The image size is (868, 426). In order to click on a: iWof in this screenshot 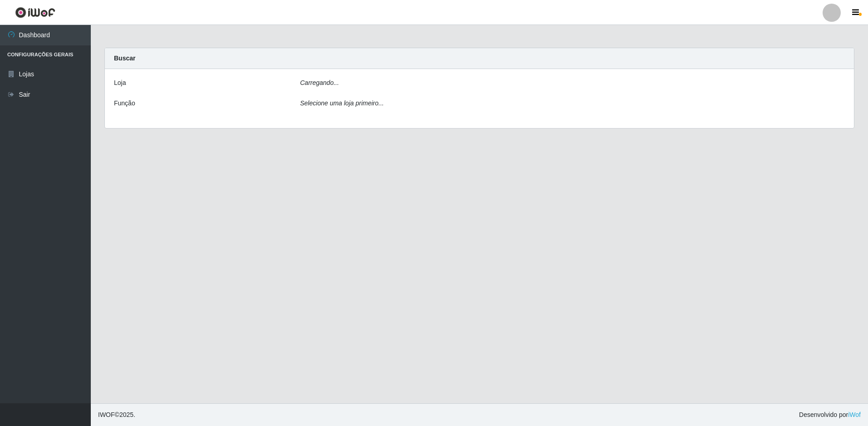, I will do `click(855, 414)`.